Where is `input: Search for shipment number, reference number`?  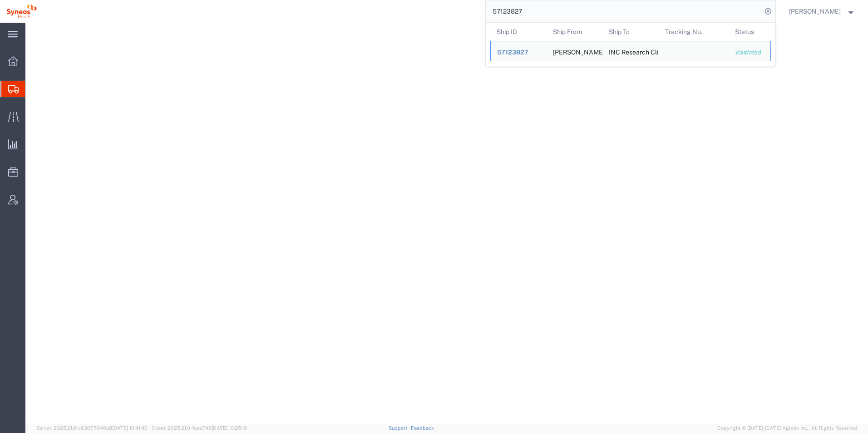
input: Search for shipment number, reference number is located at coordinates (623, 11).